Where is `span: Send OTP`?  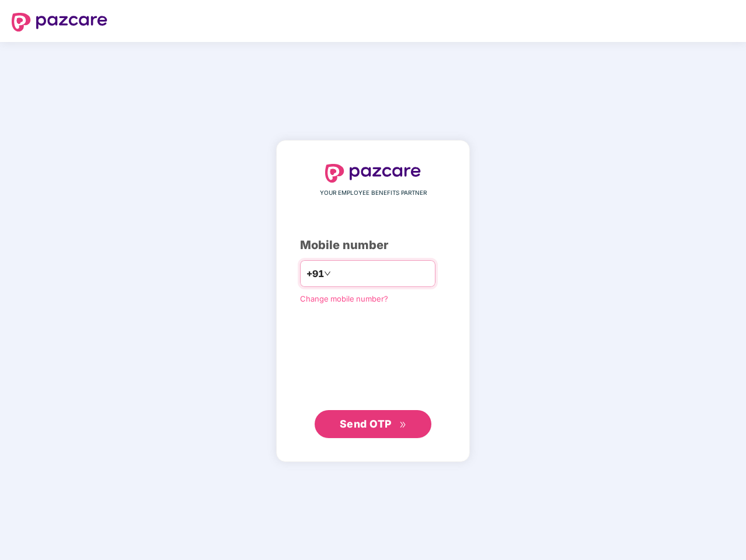
span: Send OTP is located at coordinates (365, 423).